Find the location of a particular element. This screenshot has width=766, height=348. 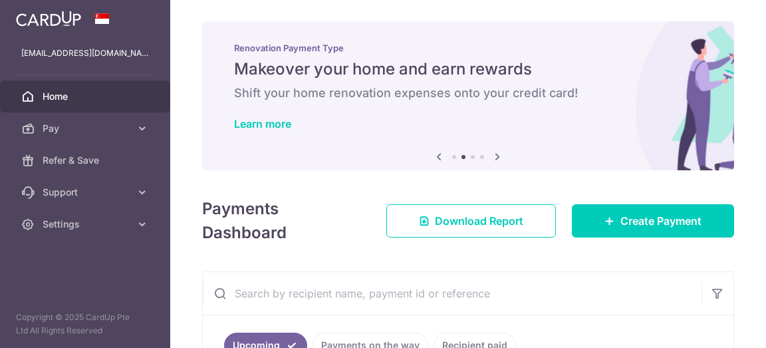

span: Create Payment is located at coordinates (661, 221).